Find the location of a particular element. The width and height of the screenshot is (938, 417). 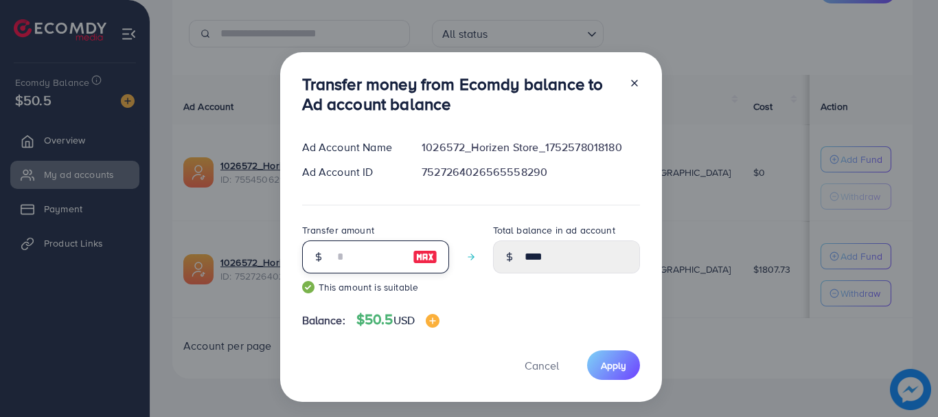

label: Total balance in ad account is located at coordinates (554, 230).